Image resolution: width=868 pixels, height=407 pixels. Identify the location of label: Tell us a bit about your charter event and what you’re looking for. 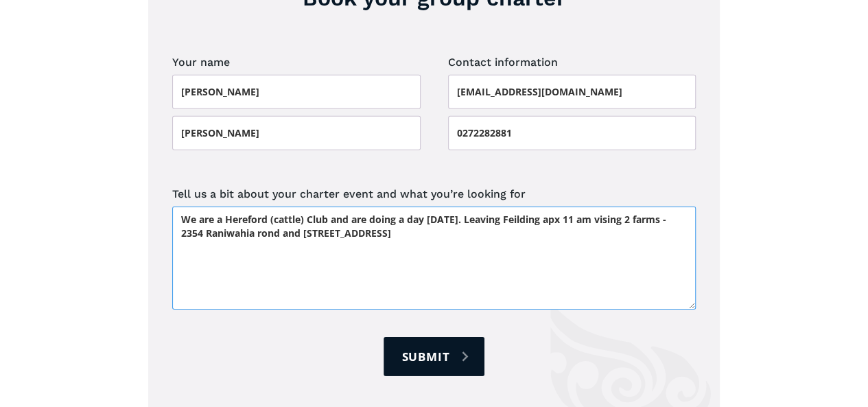
(434, 193).